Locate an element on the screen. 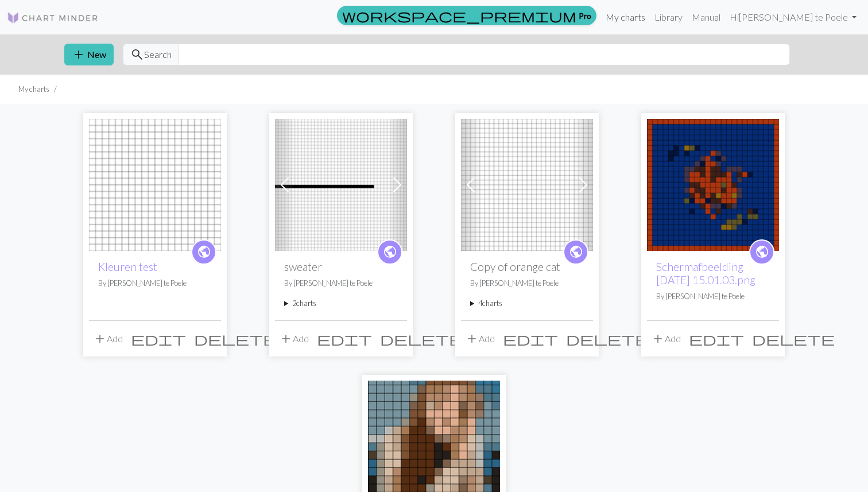 This screenshot has height=492, width=868. a: Schermafbeelding 2024-04-18 om 15.01.03.png is located at coordinates (712, 183).